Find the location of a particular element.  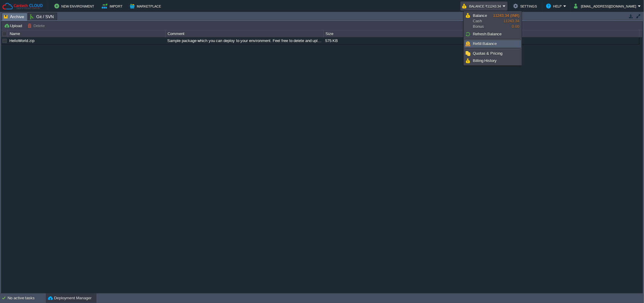

div: Size is located at coordinates (403, 33).